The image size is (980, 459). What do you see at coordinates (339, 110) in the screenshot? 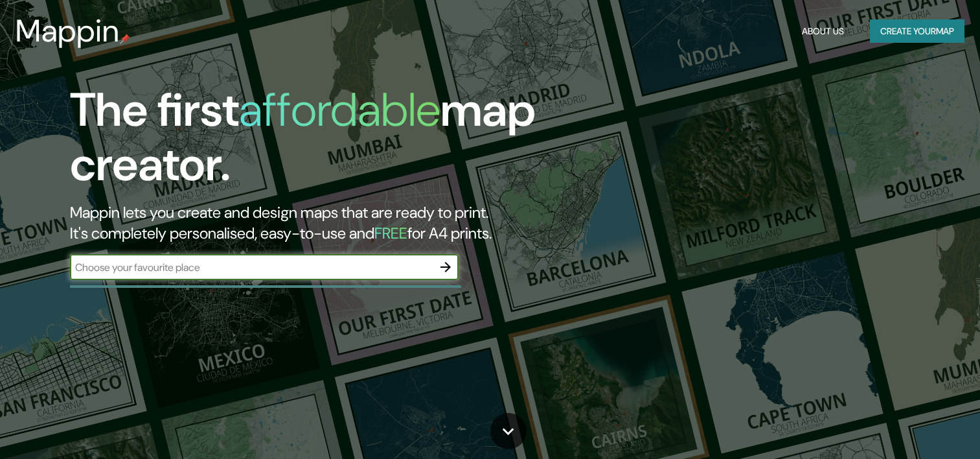
I see `h1: affordable` at bounding box center [339, 110].